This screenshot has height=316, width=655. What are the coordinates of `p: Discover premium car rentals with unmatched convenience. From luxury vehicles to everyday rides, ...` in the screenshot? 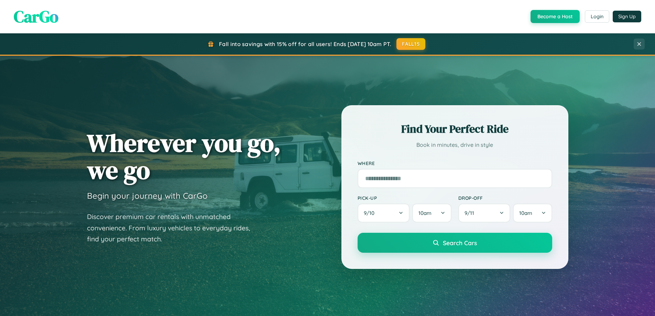 It's located at (173, 228).